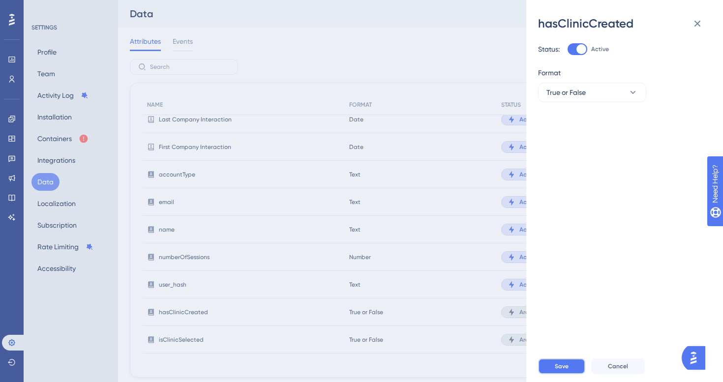  I want to click on div: hasClinicCreated, so click(625, 24).